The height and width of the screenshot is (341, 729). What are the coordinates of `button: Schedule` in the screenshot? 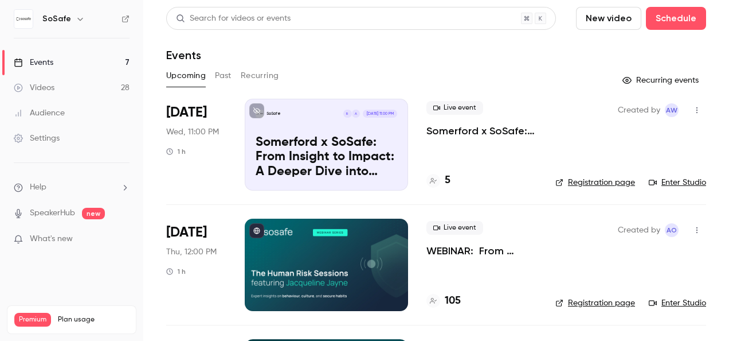 It's located at (676, 18).